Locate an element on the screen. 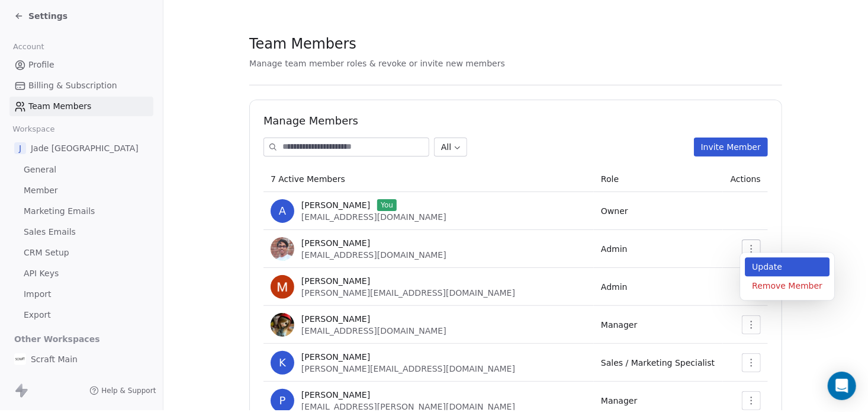 This screenshot has width=868, height=412. span: Profile is located at coordinates (42, 64).